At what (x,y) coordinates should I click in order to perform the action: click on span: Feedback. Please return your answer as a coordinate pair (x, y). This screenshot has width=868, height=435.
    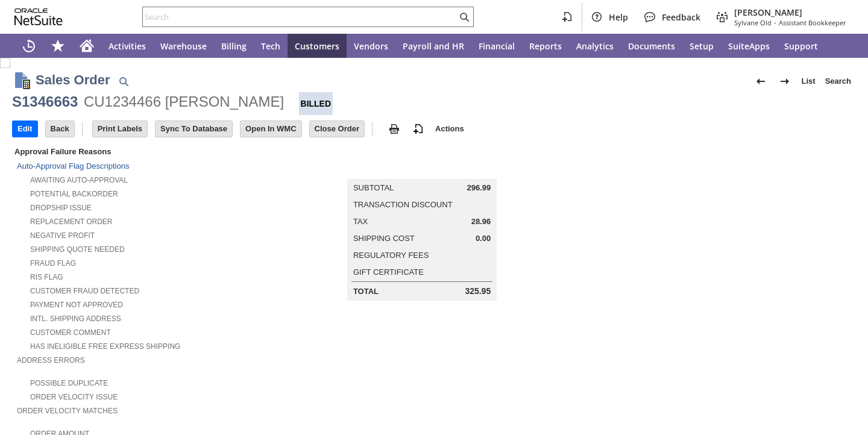
    Looking at the image, I should click on (681, 17).